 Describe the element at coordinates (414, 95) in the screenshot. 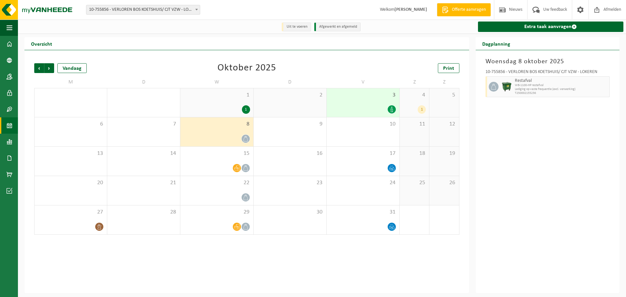

I see `span: 4` at that location.